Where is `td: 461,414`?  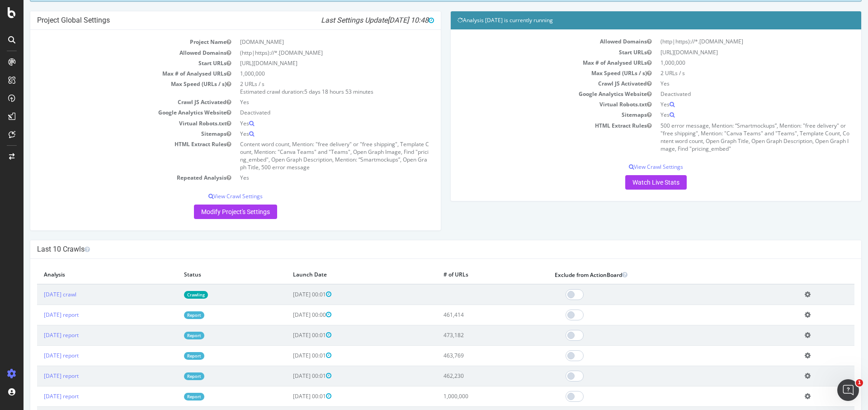 td: 461,414 is located at coordinates (469, 314).